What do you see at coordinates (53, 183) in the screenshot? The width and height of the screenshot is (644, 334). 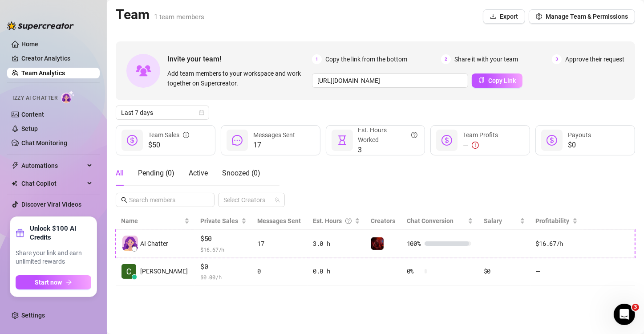 I see `span: Chat Copilot` at bounding box center [53, 183].